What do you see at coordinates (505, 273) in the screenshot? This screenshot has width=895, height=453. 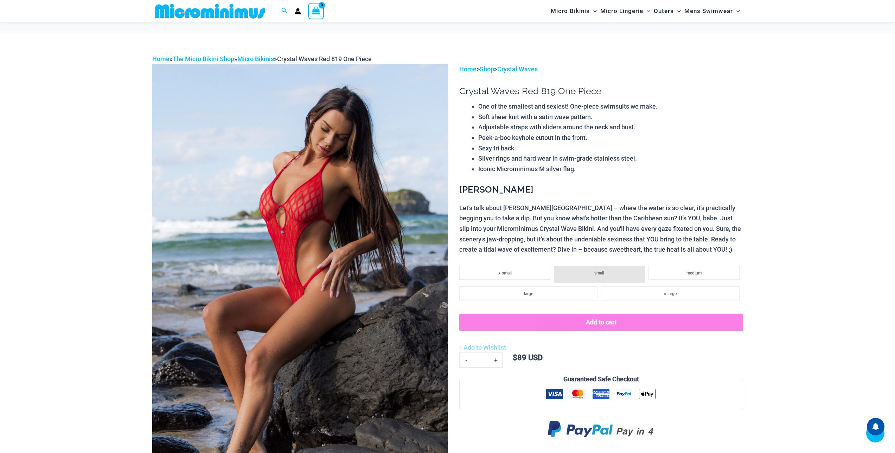 I see `li: x-small` at bounding box center [505, 273].